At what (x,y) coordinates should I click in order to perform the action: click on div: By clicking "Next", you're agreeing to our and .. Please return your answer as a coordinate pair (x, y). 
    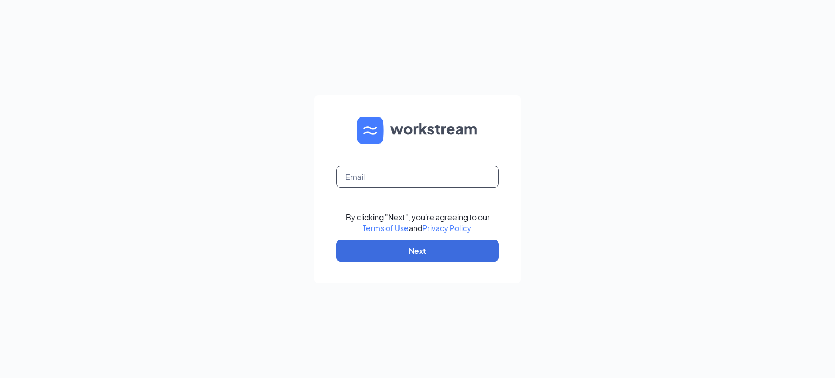
    Looking at the image, I should click on (418, 222).